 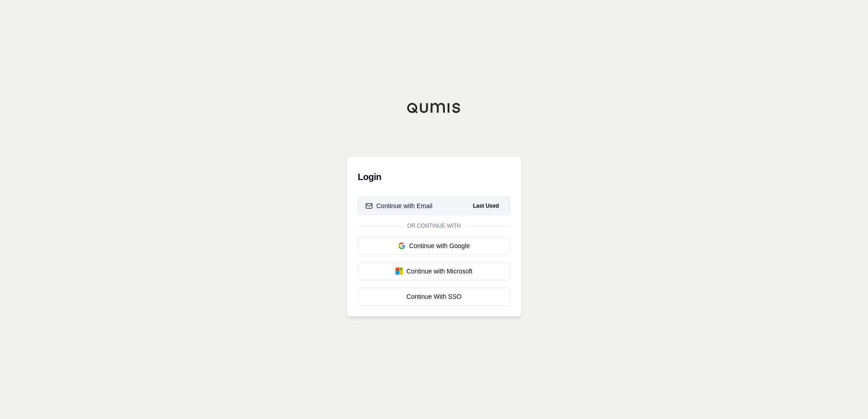 What do you see at coordinates (486, 206) in the screenshot?
I see `span: Last Used` at bounding box center [486, 206].